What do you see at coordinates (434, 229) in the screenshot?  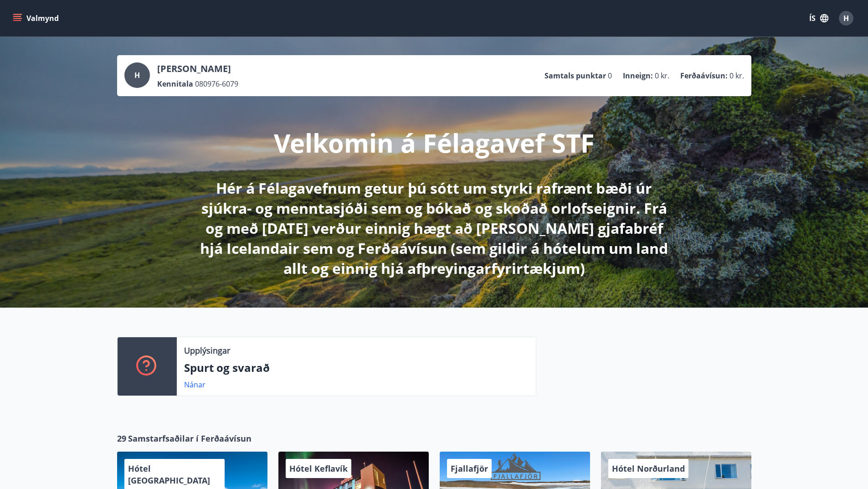 I see `p: Hér á Félagavefnum getur þú sótt um styrki rafrænt bæði úr sjúkra- og menntasjóði sem og bókað og...` at bounding box center [434, 229].